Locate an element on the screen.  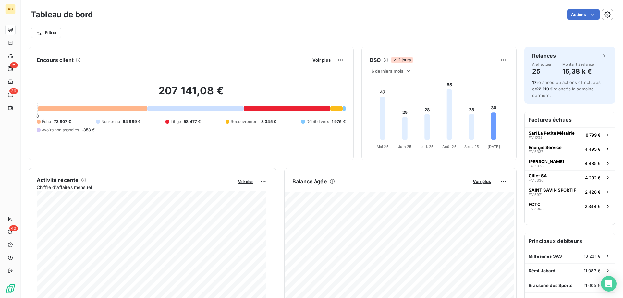
span: 8 799 € is located at coordinates (593, 135).